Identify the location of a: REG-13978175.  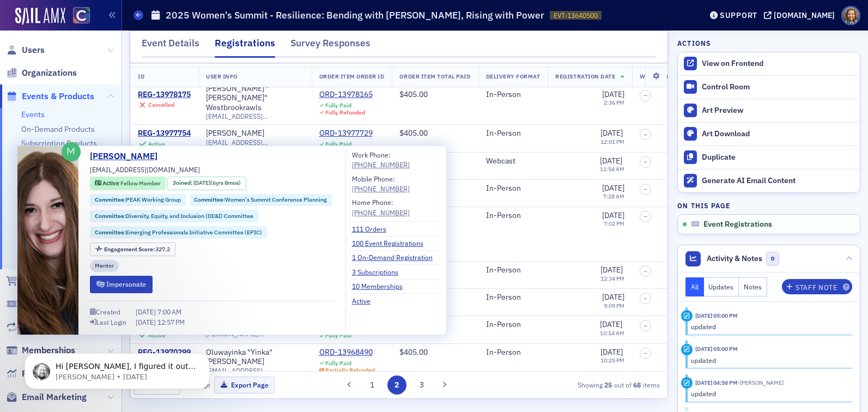
(164, 95).